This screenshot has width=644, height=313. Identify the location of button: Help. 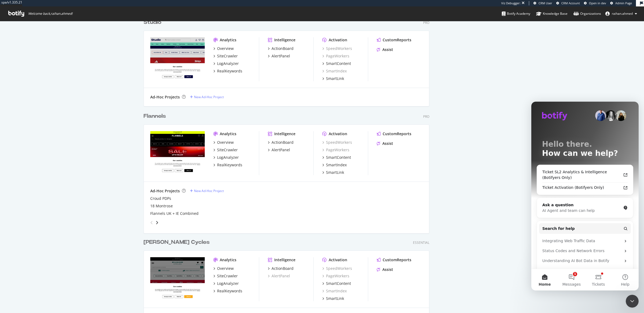
(94, 178).